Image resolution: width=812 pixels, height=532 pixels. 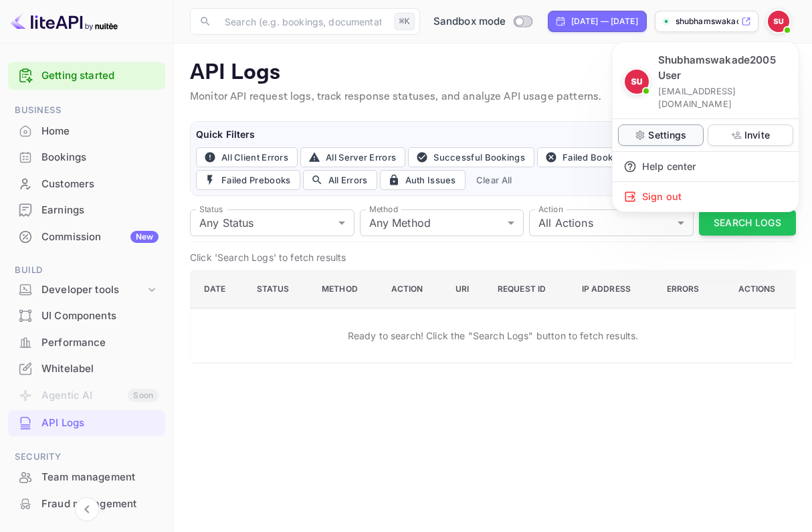 What do you see at coordinates (705, 197) in the screenshot?
I see `div: Sign out` at bounding box center [705, 197].